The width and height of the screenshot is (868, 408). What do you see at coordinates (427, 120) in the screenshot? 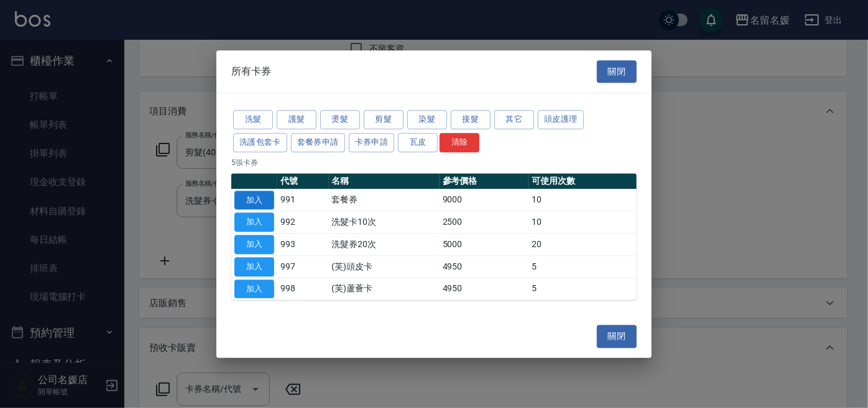
I see `button: 染髮` at bounding box center [427, 120].